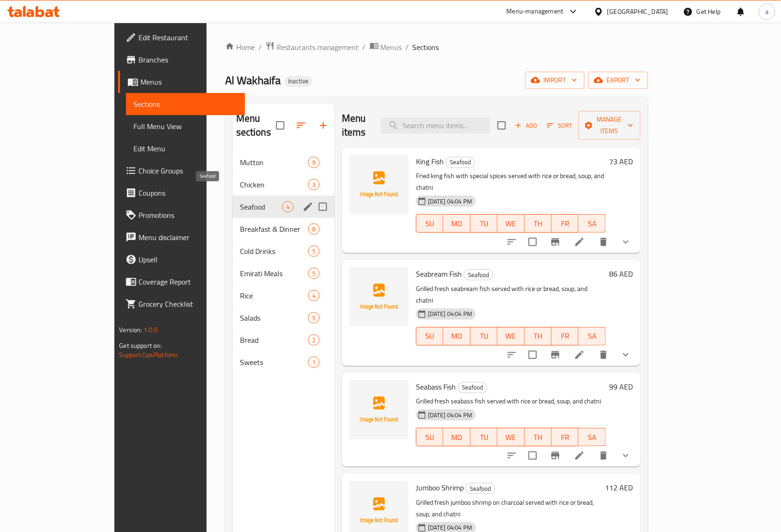 The image size is (781, 532). Describe the element at coordinates (439, 488) in the screenshot. I see `span: Jumboo Shrimp` at that location.